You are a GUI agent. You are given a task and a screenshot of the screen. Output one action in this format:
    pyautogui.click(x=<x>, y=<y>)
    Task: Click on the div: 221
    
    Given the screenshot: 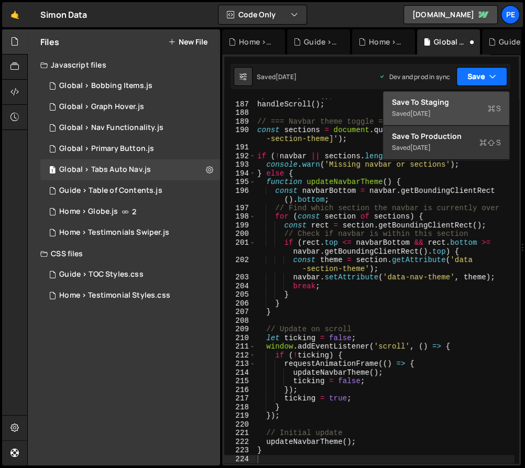 What is the action you would take?
    pyautogui.click(x=240, y=433)
    